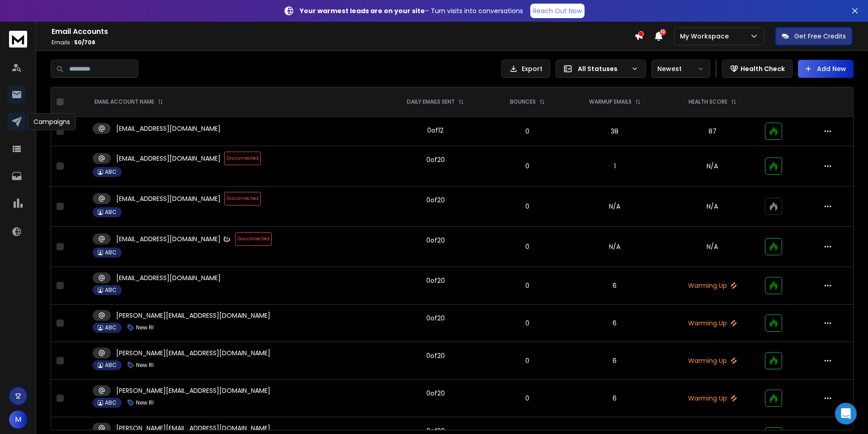 This screenshot has height=434, width=868. Describe the element at coordinates (436, 130) in the screenshot. I see `div: 0 of 12` at that location.